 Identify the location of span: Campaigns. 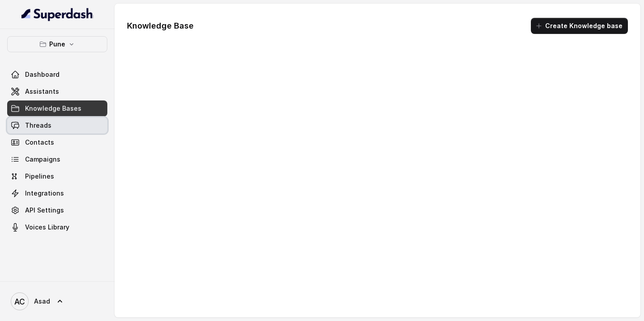
(43, 159).